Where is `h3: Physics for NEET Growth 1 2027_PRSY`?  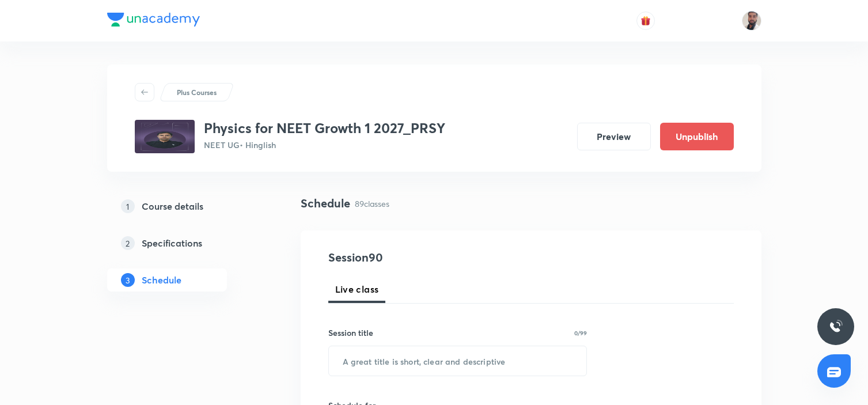
h3: Physics for NEET Growth 1 2027_PRSY is located at coordinates (325, 128).